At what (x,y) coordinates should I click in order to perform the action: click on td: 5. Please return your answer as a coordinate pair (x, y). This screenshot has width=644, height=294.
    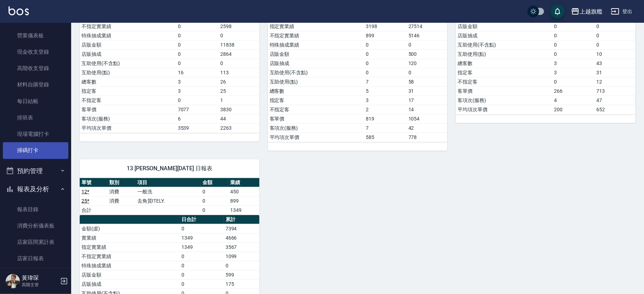
    Looking at the image, I should click on (384, 91).